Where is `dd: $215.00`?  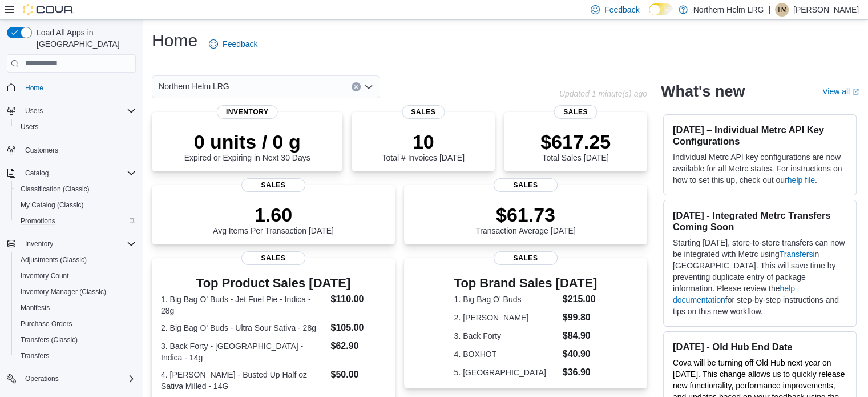
dd: $215.00 is located at coordinates (580, 299).